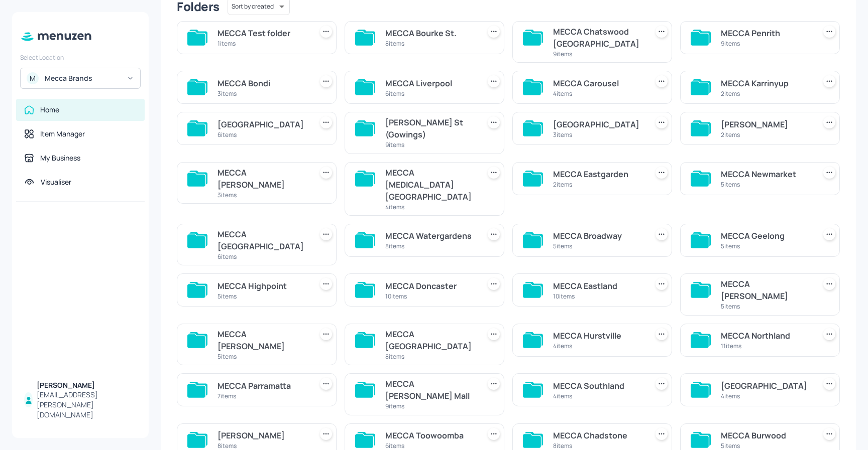 This screenshot has height=450, width=868. I want to click on div: MECCA Geelong, so click(767, 236).